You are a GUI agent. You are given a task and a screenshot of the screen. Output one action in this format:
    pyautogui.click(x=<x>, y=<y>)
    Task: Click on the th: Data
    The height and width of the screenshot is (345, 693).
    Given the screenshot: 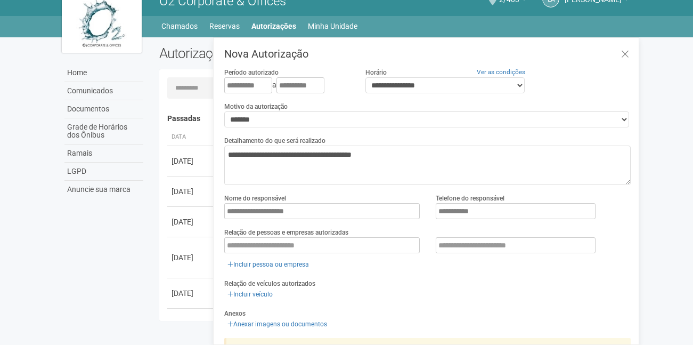 What is the action you would take?
    pyautogui.click(x=191, y=137)
    